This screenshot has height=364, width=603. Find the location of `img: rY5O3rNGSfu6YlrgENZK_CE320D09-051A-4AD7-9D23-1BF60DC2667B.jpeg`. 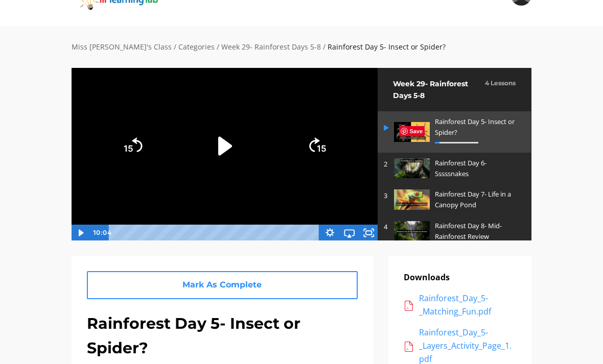

img: rY5O3rNGSfu6YlrgENZK_CE320D09-051A-4AD7-9D23-1BF60DC2667B.jpeg is located at coordinates (411, 168).